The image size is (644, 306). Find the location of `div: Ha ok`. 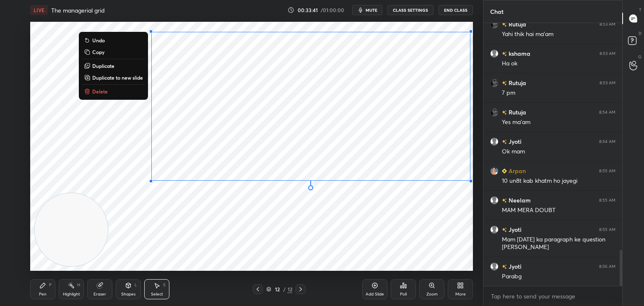

div: Ha ok is located at coordinates (558, 64).